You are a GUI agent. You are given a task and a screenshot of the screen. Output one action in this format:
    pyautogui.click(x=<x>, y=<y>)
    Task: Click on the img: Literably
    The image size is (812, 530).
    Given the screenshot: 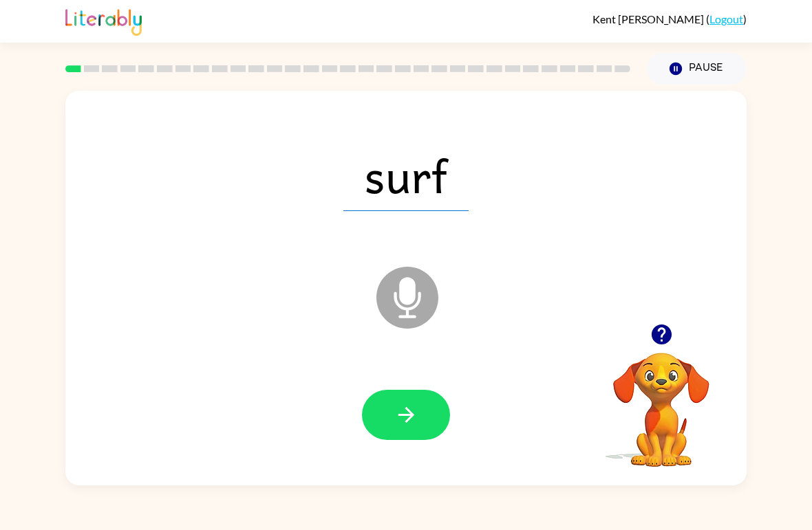 What is the action you would take?
    pyautogui.click(x=103, y=21)
    